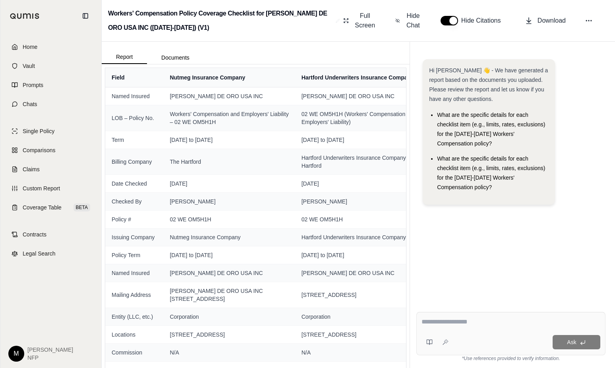  Describe the element at coordinates (413, 21) in the screenshot. I see `span: Hide Chat` at that location.